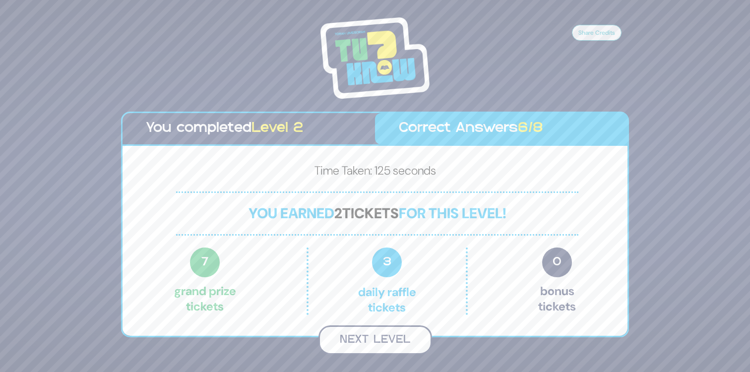  Describe the element at coordinates (205, 281) in the screenshot. I see `p: Grand Prize tickets` at that location.